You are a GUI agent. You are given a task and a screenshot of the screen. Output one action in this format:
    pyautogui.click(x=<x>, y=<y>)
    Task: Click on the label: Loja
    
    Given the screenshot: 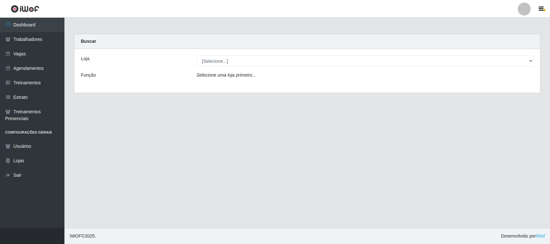 What is the action you would take?
    pyautogui.click(x=85, y=59)
    